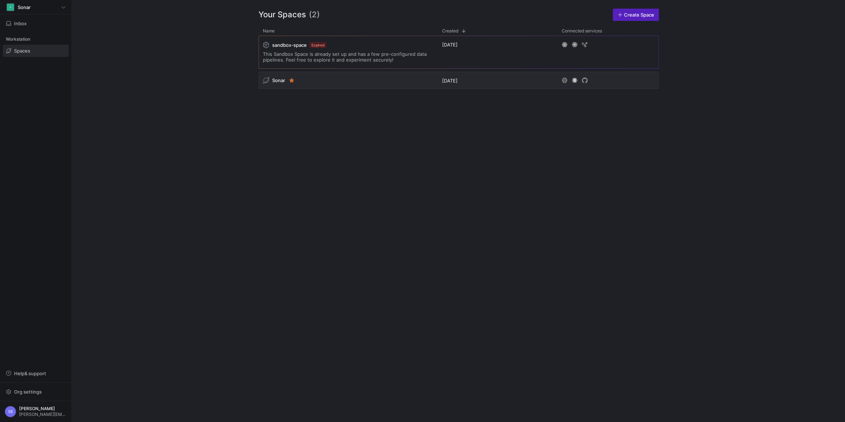  What do you see at coordinates (36, 39) in the screenshot?
I see `div: Workstation` at bounding box center [36, 39].